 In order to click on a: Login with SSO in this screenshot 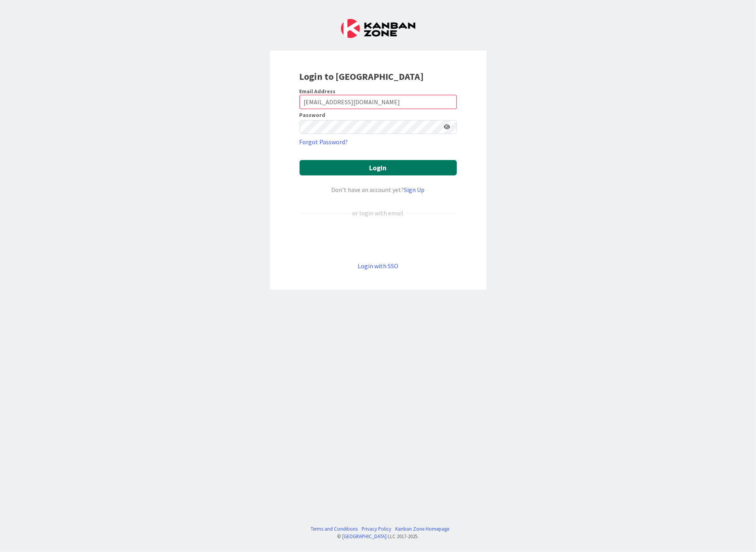, I will do `click(378, 266)`.